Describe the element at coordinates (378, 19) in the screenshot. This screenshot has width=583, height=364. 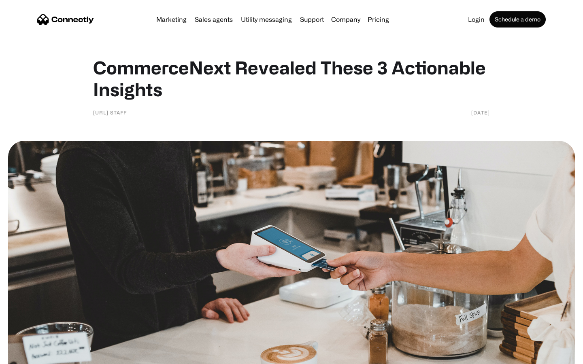
I see `a: Pricing` at that location.